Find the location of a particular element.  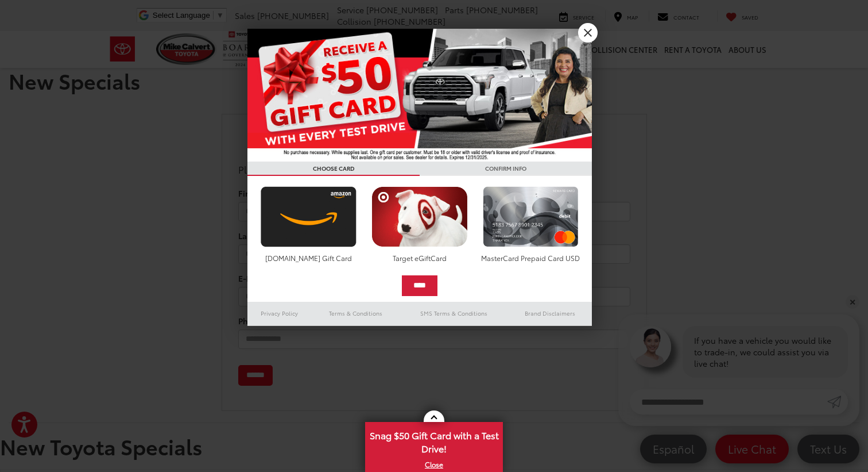

a: SMS Terms & Conditions is located at coordinates (453, 313).